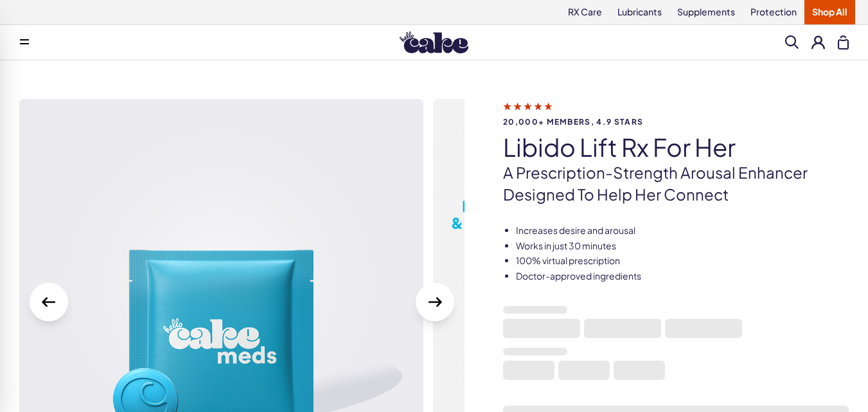 Image resolution: width=868 pixels, height=412 pixels. I want to click on li: Works in just 30 minutes, so click(682, 246).